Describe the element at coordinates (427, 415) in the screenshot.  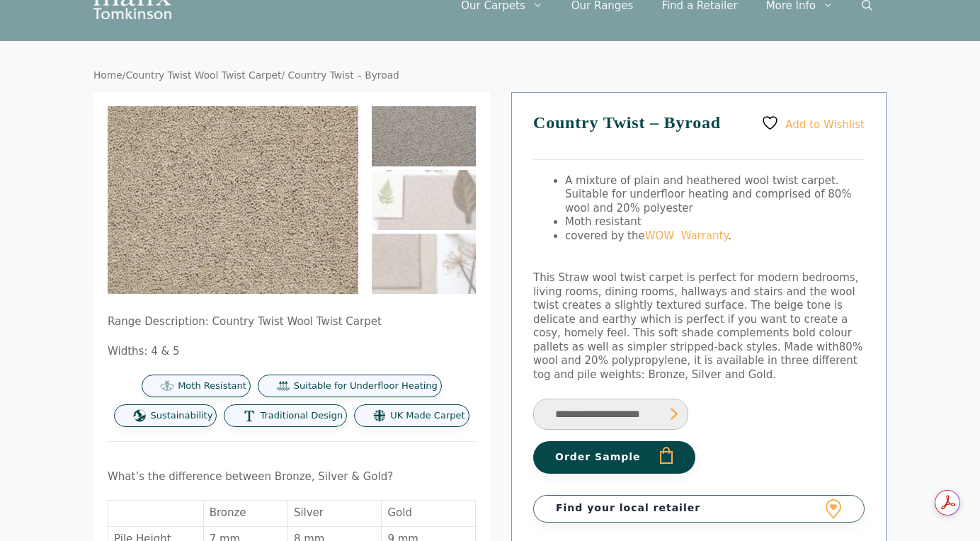
I see `span: UK Made Carpet` at that location.